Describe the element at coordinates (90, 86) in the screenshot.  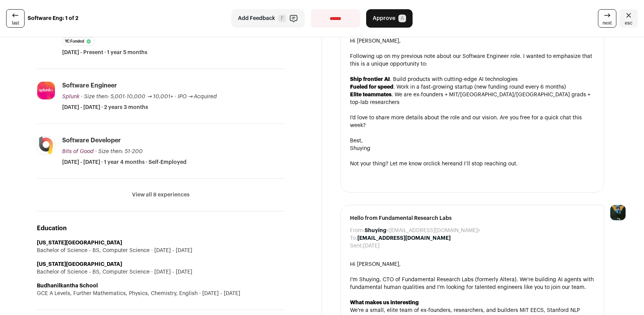
I see `div: Software Engineer` at that location.